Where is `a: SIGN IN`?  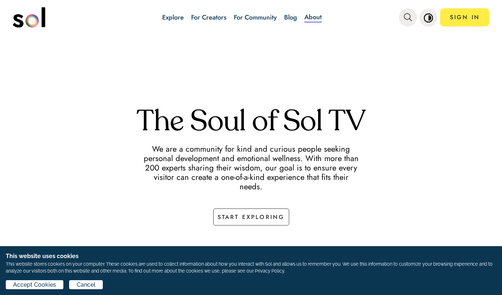
a: SIGN IN is located at coordinates (465, 17).